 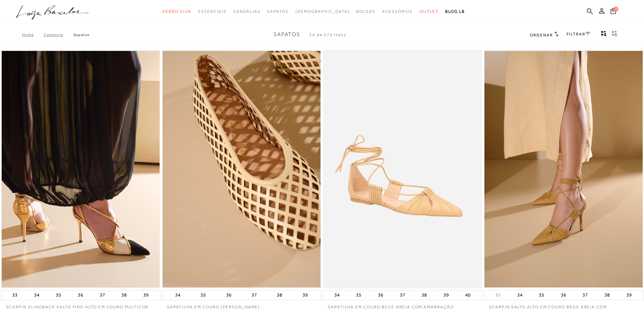 What do you see at coordinates (403, 305) in the screenshot?
I see `p: SAPATILHA EM COURO BEGE AREIA COM AMARRAÇÃO` at bounding box center [403, 305].